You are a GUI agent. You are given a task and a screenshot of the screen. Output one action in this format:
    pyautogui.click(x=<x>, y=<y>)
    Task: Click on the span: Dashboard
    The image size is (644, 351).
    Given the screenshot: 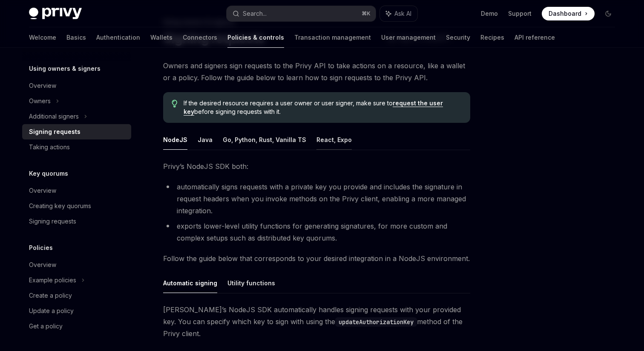 What is the action you would take?
    pyautogui.click(x=565, y=14)
    